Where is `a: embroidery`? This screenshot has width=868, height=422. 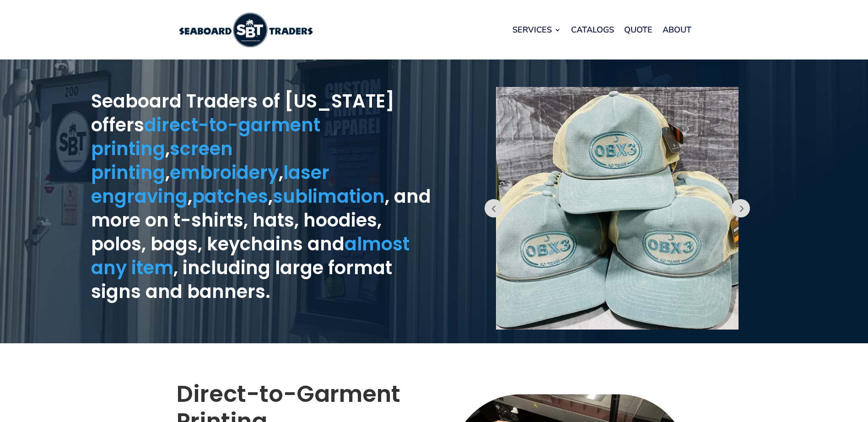
a: embroidery is located at coordinates (224, 172).